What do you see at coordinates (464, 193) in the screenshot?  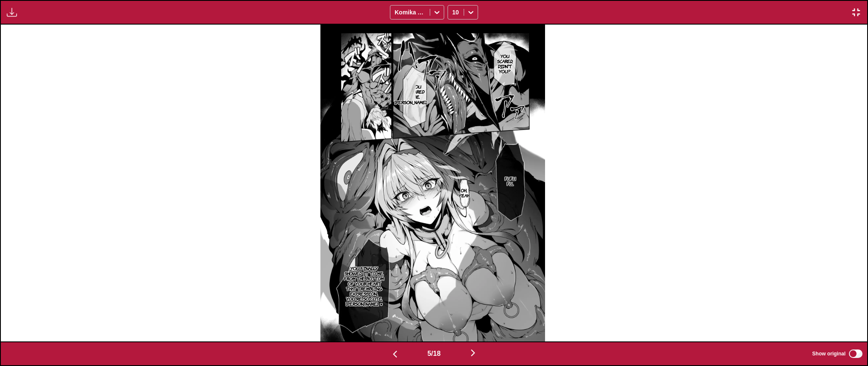 I see `p: Oh... Yeah.` at bounding box center [464, 193].